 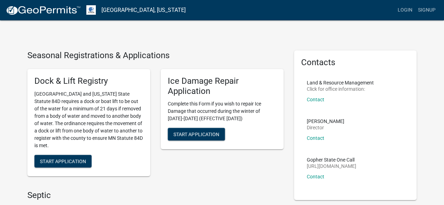 I want to click on a: Signup, so click(x=427, y=10).